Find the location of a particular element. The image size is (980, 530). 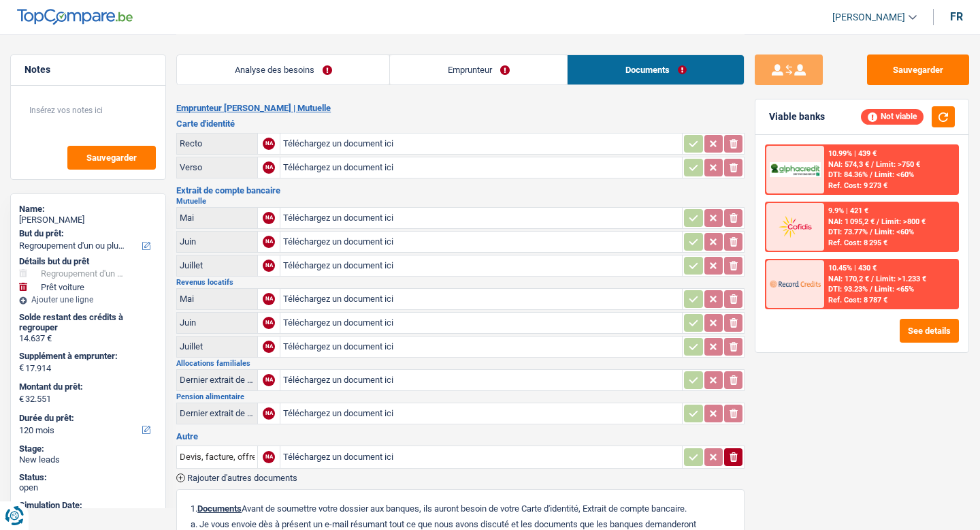

div: 9.9% | 421 € is located at coordinates (848, 211).